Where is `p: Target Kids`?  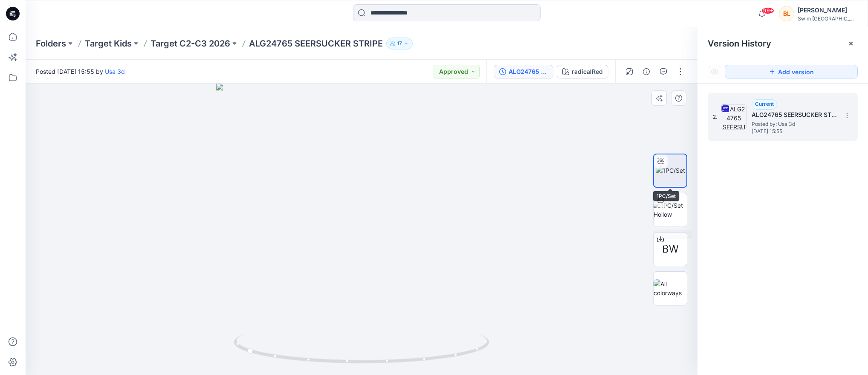
p: Target Kids is located at coordinates (108, 43).